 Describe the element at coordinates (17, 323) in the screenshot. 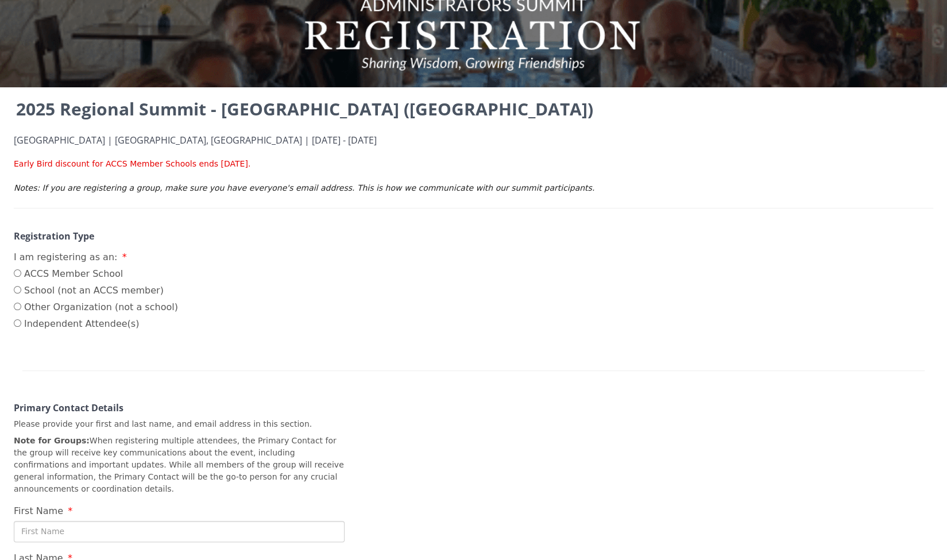

I see `input: Independent Attendee(s)` at that location.